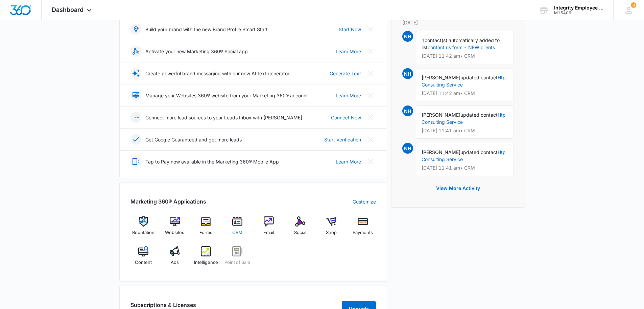  Describe the element at coordinates (346, 118) in the screenshot. I see `a: Connect Now` at that location.